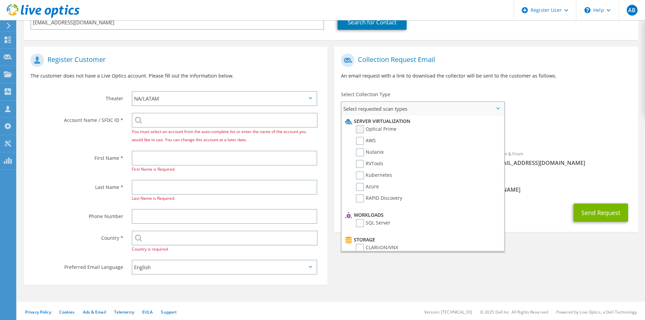  What do you see at coordinates (376, 129) in the screenshot?
I see `label: Optical Prime` at bounding box center [376, 129].